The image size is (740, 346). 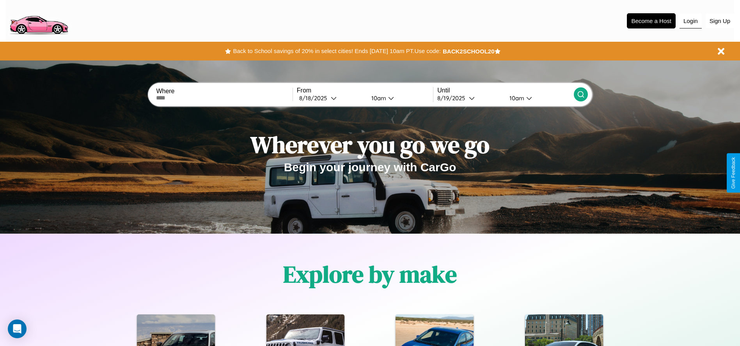 I want to click on button: Become a Host, so click(x=651, y=21).